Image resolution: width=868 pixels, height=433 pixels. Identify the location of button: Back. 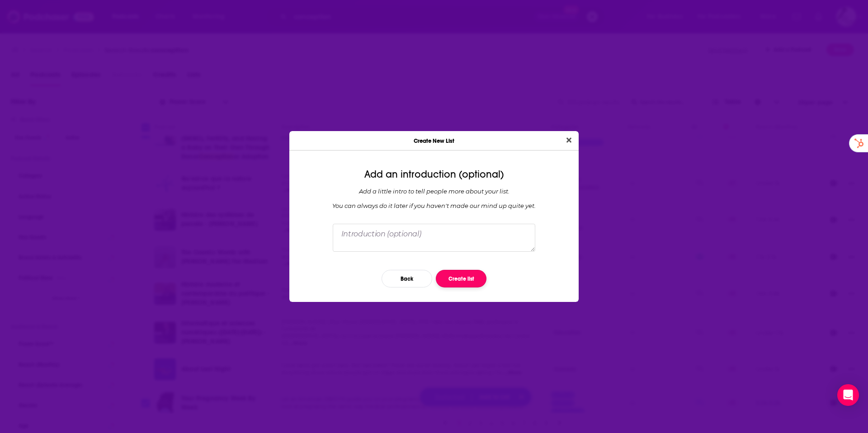
(407, 278).